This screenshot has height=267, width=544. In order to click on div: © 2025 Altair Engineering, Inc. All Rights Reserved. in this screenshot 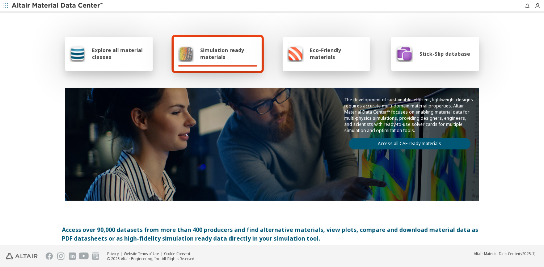, I will do `click(151, 259)`.